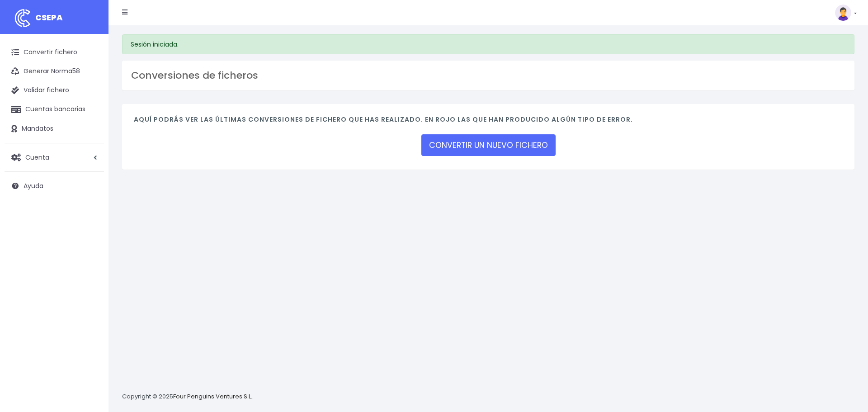 The width and height of the screenshot is (868, 412). What do you see at coordinates (54, 110) in the screenshot?
I see `a: Cuentas bancarias` at bounding box center [54, 110].